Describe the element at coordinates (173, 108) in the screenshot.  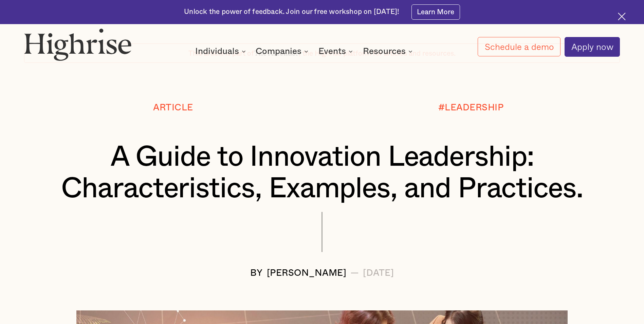
I see `div: Article` at that location.